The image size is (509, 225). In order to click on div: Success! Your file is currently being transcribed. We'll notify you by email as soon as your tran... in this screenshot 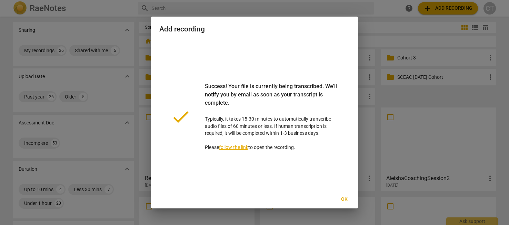, I will do `click(272, 99)`.